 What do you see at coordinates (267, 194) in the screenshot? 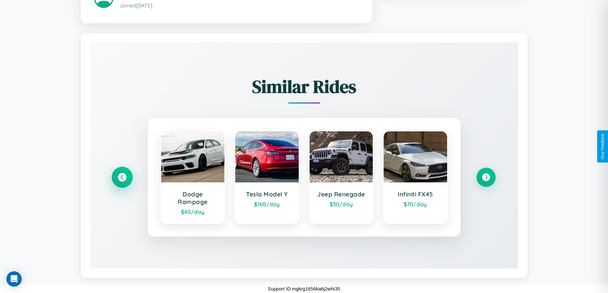
I see `h3: Tesla Model Y` at bounding box center [267, 194].